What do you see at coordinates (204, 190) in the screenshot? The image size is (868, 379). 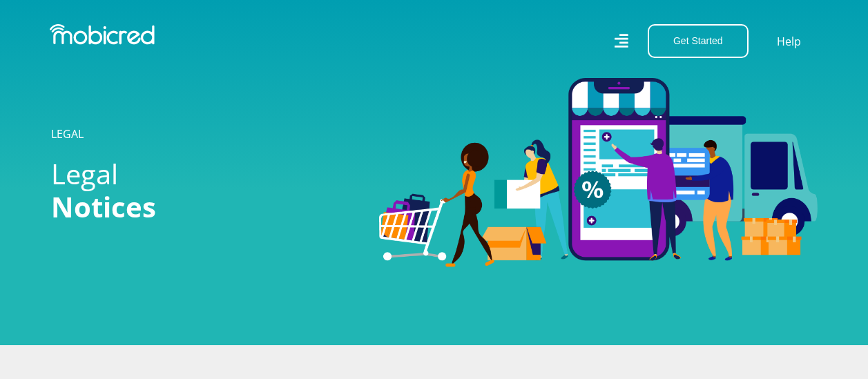 I see `h2: Legal` at bounding box center [204, 190].